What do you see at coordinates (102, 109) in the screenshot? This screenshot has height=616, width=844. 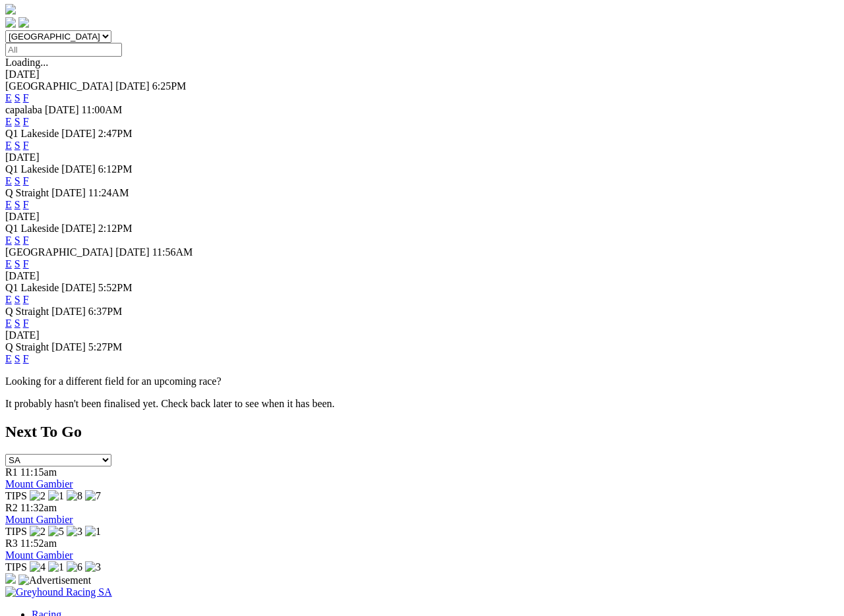 I see `span: 11:00AM` at bounding box center [102, 109].